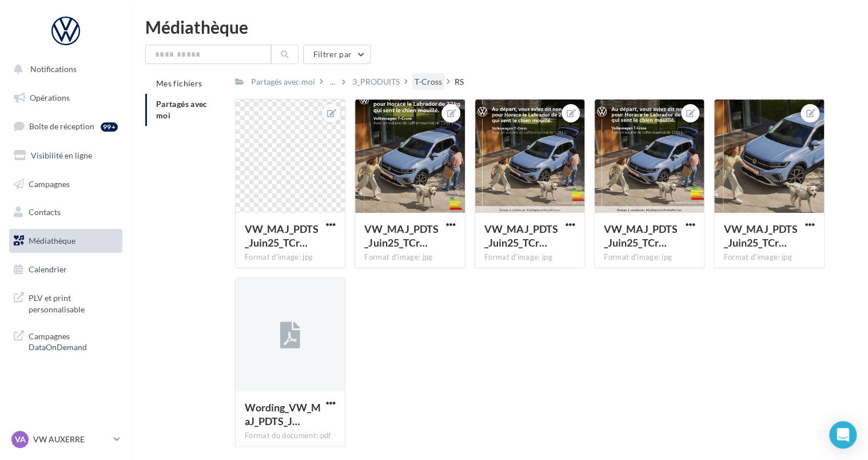  I want to click on span: VW_MAJ_PDTS_Juin25_TCross_RS-CARRE, so click(521, 236).